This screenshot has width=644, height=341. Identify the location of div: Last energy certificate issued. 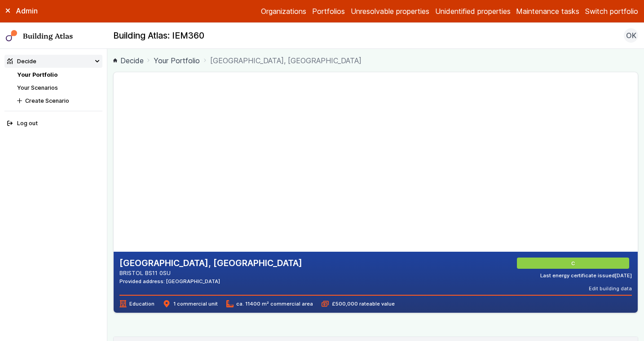
(586, 275).